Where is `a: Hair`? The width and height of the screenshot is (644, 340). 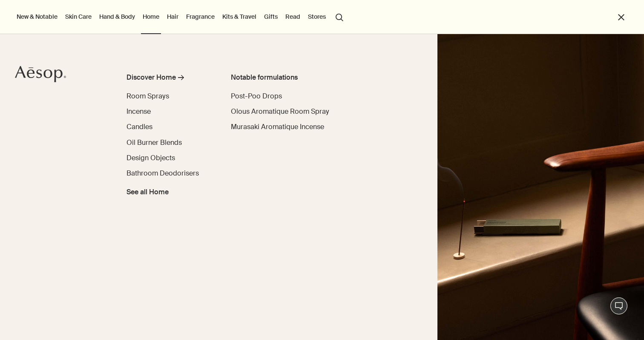
a: Hair is located at coordinates (173, 16).